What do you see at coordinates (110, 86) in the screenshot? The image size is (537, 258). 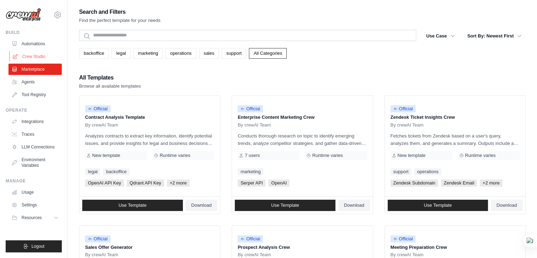 I see `p: Browse all available templates` at bounding box center [110, 86].